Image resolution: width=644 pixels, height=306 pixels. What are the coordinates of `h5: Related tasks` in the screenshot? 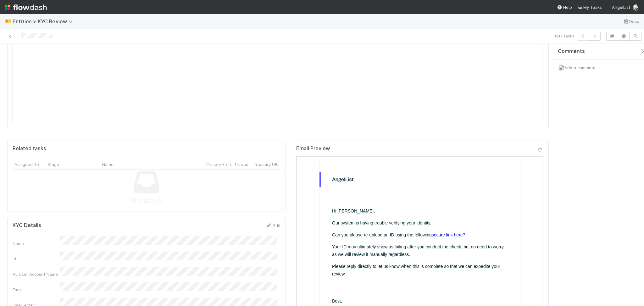 It's located at (29, 148).